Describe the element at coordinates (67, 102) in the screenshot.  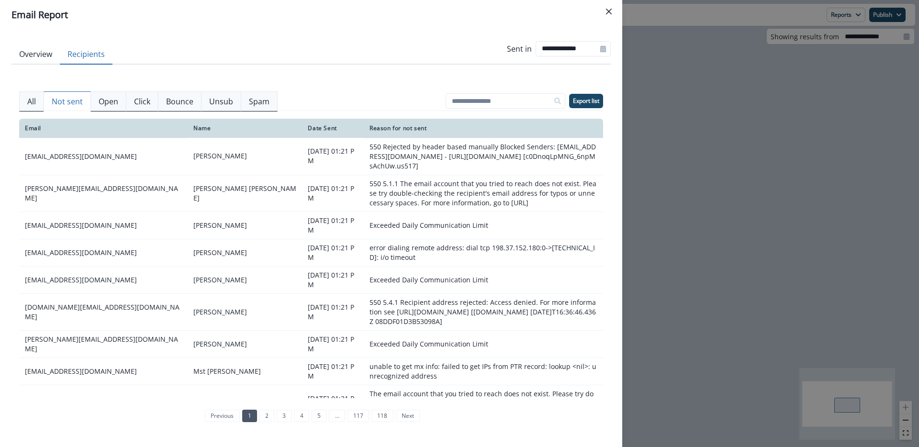
I see `p: Not sent` at that location.